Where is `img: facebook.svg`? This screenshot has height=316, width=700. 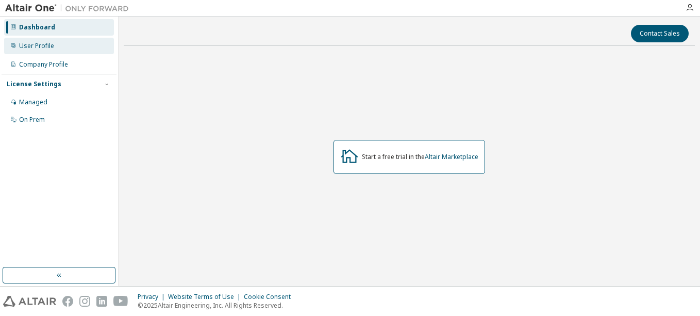 img: facebook.svg is located at coordinates (68, 301).